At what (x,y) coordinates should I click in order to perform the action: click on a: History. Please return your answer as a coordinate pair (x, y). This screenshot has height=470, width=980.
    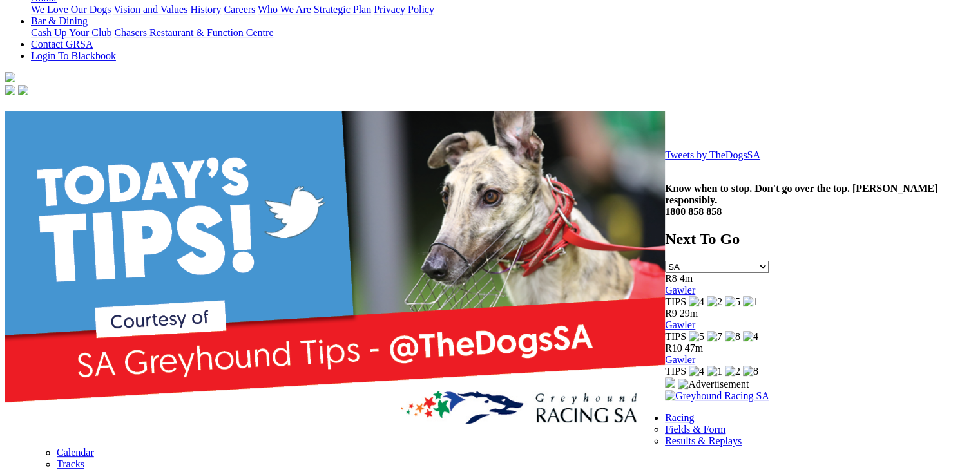
    Looking at the image, I should click on (205, 9).